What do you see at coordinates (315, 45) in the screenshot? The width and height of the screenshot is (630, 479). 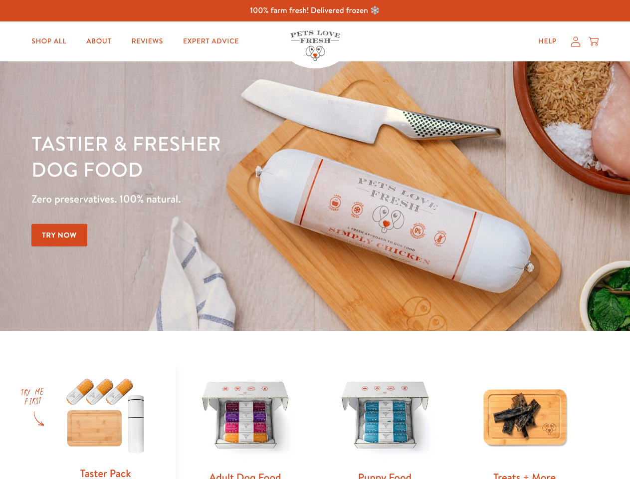 I see `img: Pets Love Fresh` at bounding box center [315, 45].